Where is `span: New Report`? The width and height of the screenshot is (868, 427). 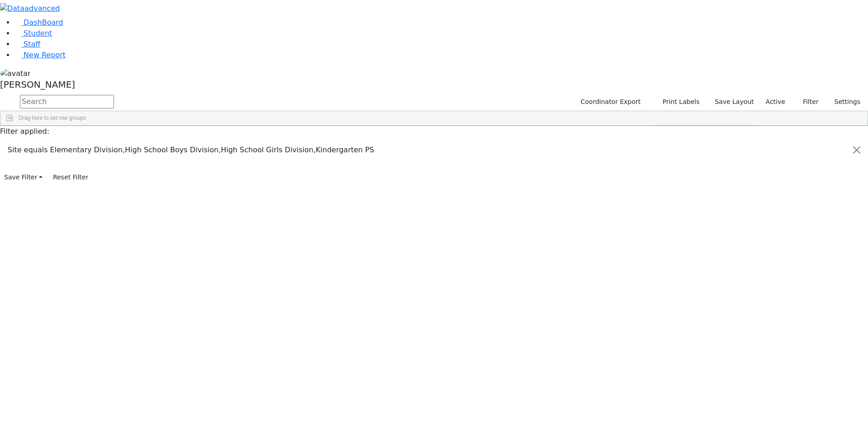
span: New Report is located at coordinates (44, 55).